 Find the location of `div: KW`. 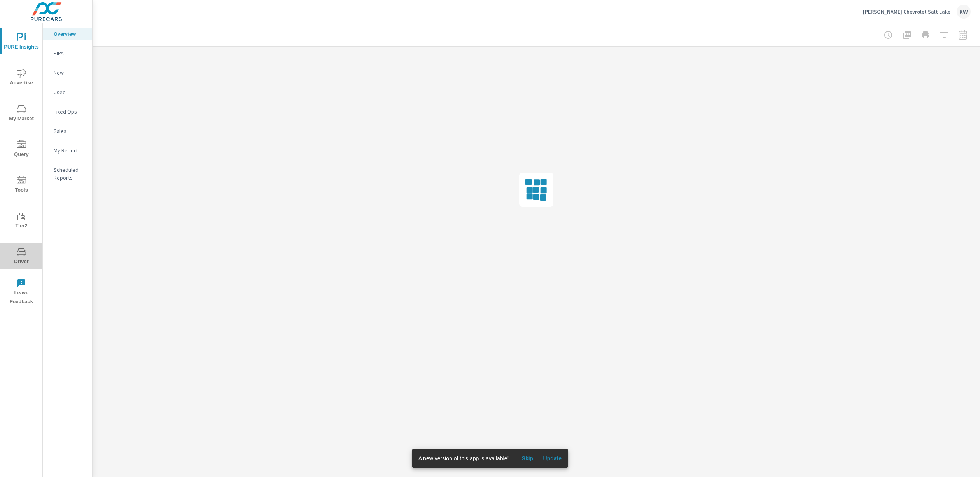

div: KW is located at coordinates (963, 11).